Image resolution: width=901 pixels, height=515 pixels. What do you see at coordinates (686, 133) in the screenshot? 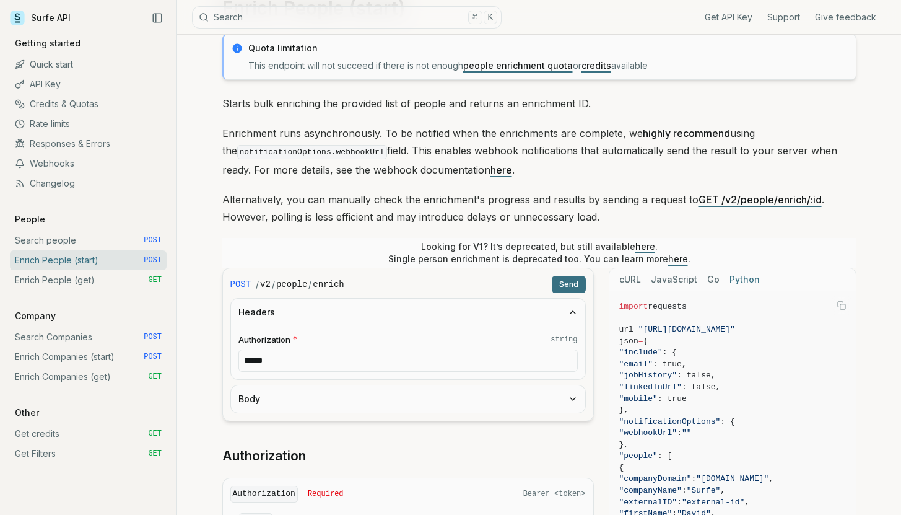
I see `strong: highly recommend` at bounding box center [686, 133].